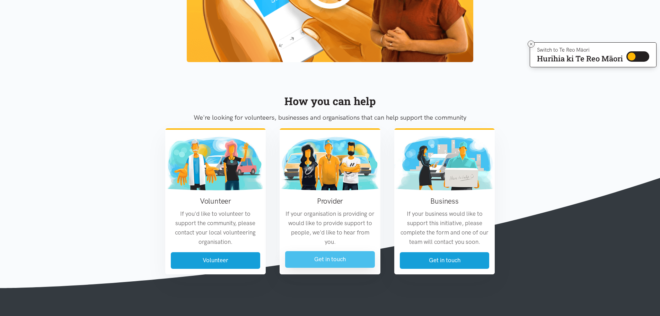 This screenshot has height=316, width=660. Describe the element at coordinates (330, 228) in the screenshot. I see `p: If your organisation is providing or would like to provide support to people, we'd like to hear f...` at that location.